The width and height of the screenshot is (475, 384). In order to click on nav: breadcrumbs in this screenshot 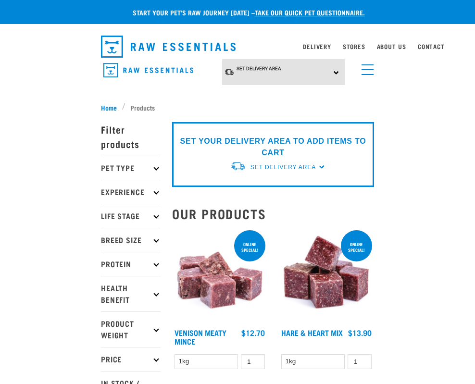, I will do `click(238, 107)`.